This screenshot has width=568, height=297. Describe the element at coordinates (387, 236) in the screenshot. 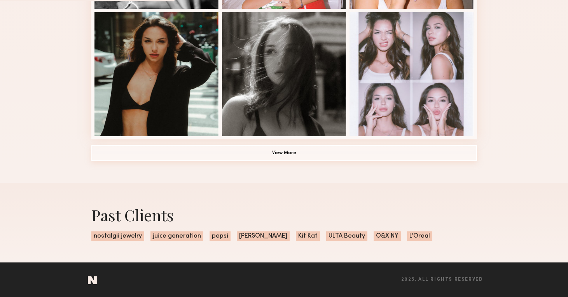

I see `span: O&X NY` at that location.